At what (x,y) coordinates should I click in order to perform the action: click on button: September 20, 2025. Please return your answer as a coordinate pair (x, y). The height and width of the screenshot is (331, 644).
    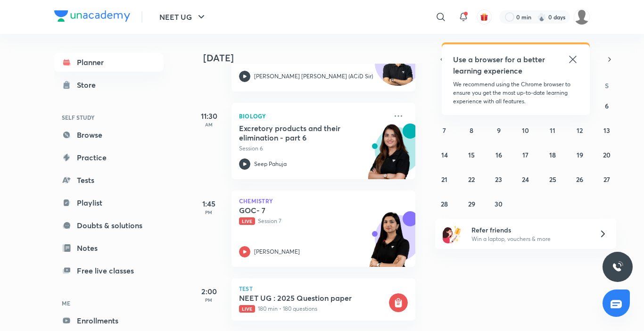
    Looking at the image, I should click on (607, 155).